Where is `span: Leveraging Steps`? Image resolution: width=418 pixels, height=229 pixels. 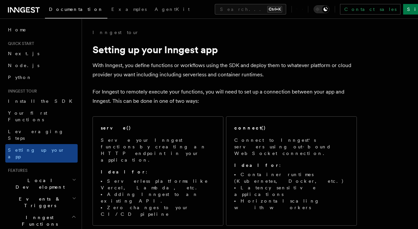 span: Leveraging Steps is located at coordinates (36, 135).